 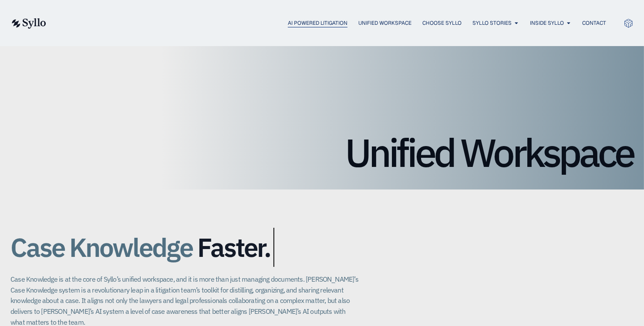 What do you see at coordinates (492, 23) in the screenshot?
I see `a: Syllo Stories` at bounding box center [492, 23].